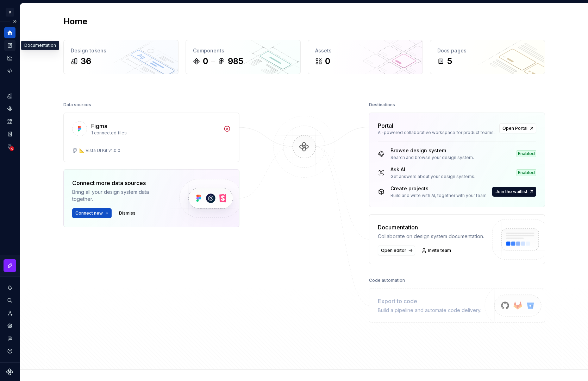  I want to click on button: Search ⌘K, so click(10, 300).